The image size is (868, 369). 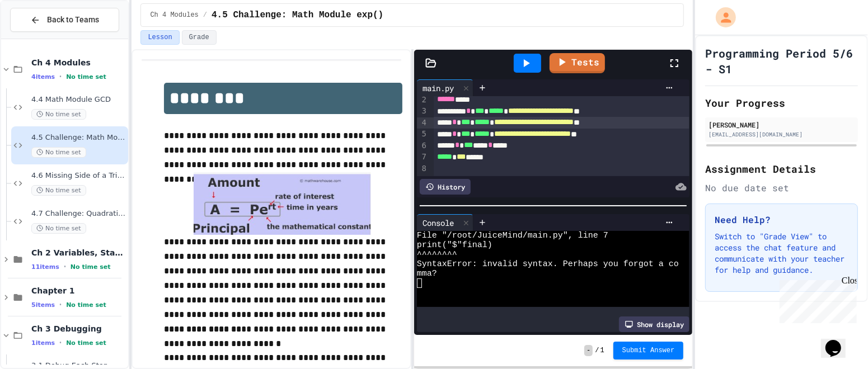 What do you see at coordinates (654, 325) in the screenshot?
I see `div: Show display` at bounding box center [654, 325].